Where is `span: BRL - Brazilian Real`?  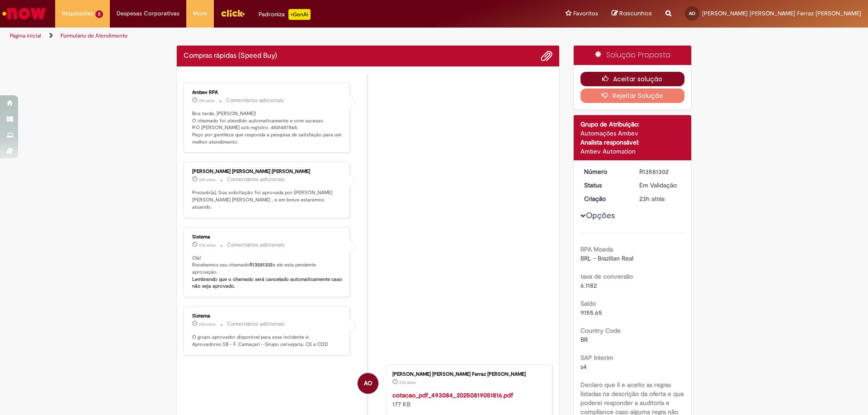
span: BRL - Brazilian Real is located at coordinates (606, 258).